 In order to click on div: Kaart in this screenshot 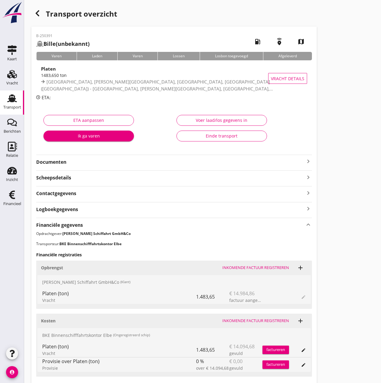, I will do `click(12, 59)`.